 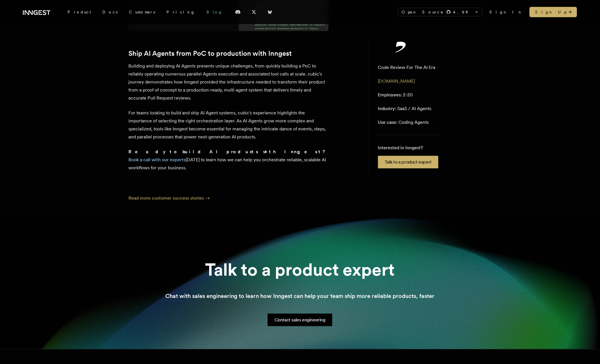 I want to click on a: Discord, so click(x=238, y=12).